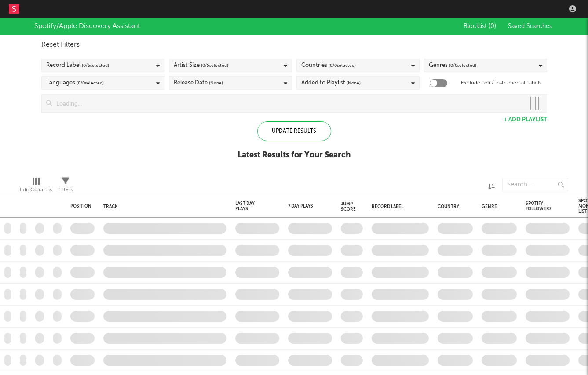 The height and width of the screenshot is (375, 588). I want to click on div: Last Day Plays, so click(251, 206).